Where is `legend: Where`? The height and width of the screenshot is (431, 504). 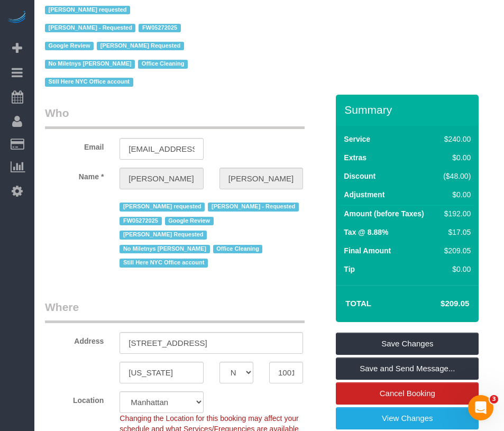
legend: Where is located at coordinates (175, 311).